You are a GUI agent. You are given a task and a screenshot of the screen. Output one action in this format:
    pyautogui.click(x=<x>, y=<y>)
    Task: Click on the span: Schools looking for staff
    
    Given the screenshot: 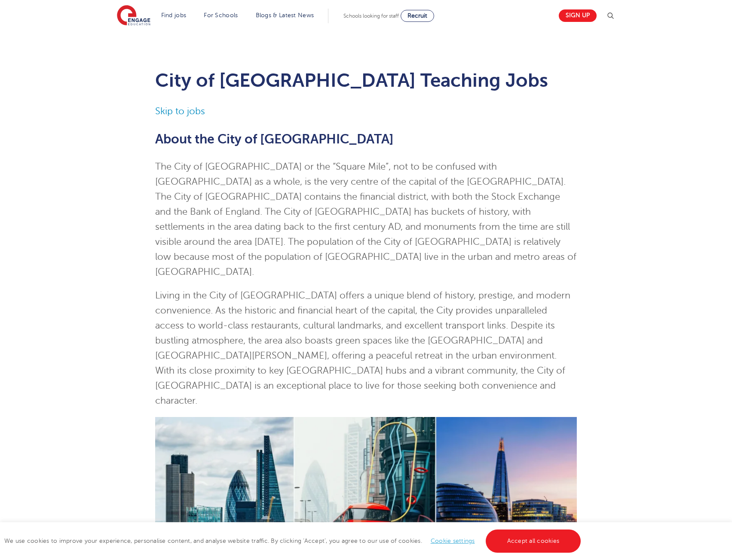 What is the action you would take?
    pyautogui.click(x=371, y=16)
    